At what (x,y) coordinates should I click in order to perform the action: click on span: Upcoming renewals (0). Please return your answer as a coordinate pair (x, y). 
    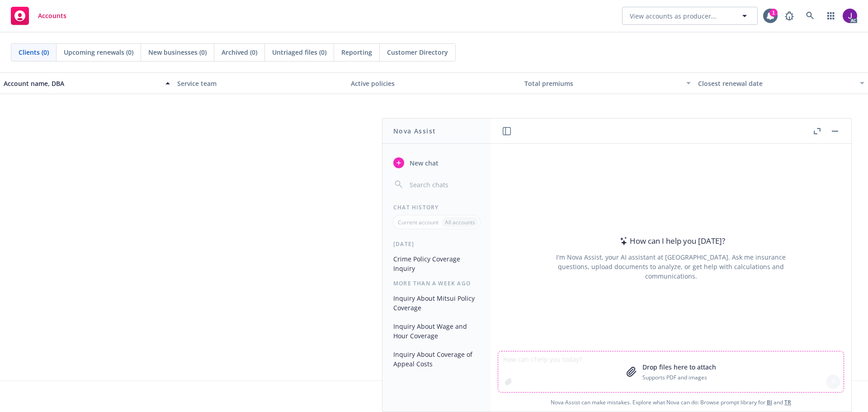
    Looking at the image, I should click on (98, 52).